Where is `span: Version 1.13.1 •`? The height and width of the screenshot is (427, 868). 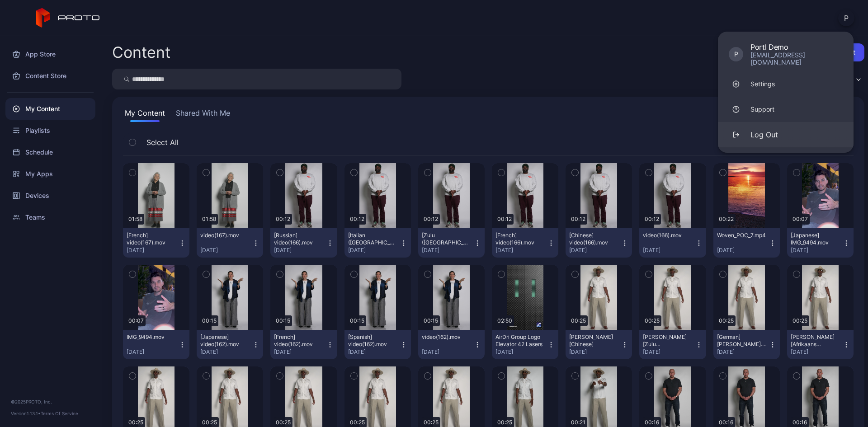 span: Version 1.13.1 • is located at coordinates (26, 413).